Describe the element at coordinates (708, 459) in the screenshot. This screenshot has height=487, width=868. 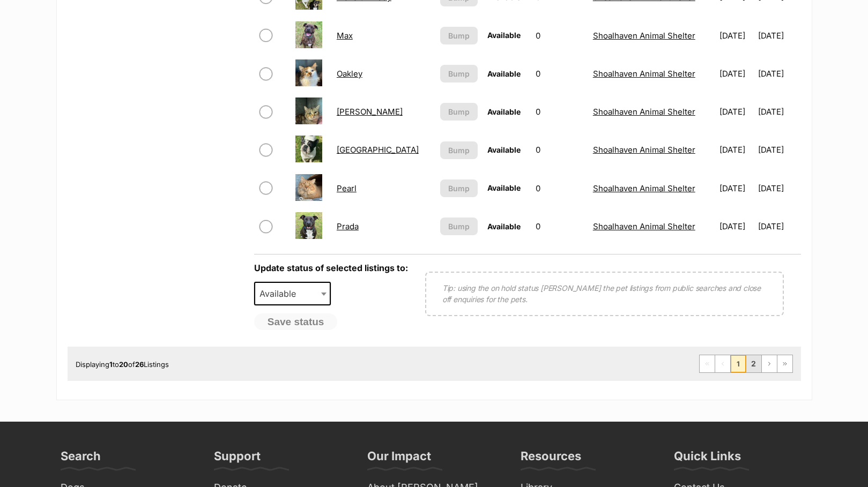
I see `h3: Quick Links` at that location.